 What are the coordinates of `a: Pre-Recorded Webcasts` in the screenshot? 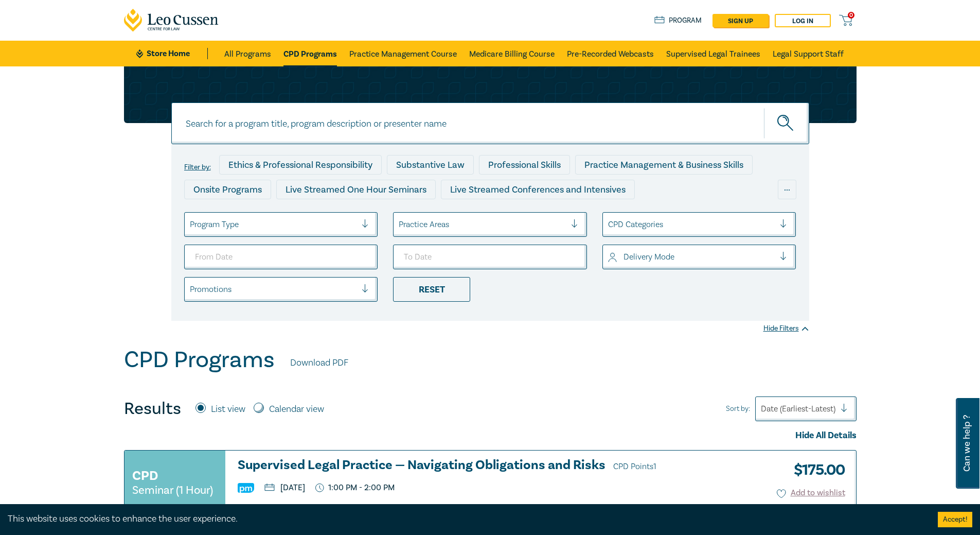 It's located at (610, 53).